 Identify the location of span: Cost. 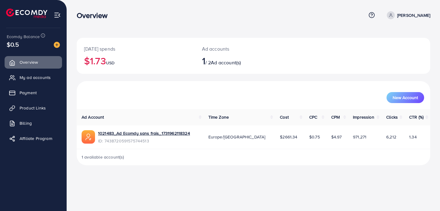
(284, 117).